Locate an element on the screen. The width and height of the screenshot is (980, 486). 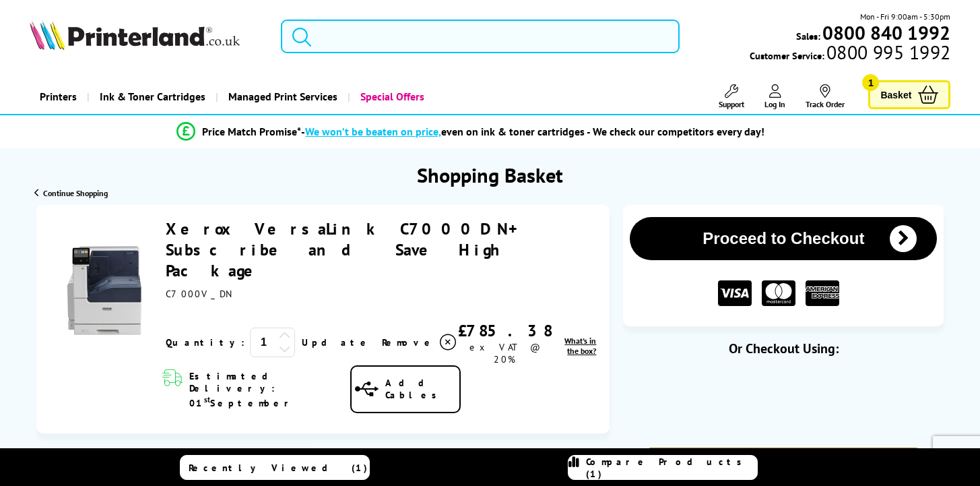
a: Update is located at coordinates (336, 342).